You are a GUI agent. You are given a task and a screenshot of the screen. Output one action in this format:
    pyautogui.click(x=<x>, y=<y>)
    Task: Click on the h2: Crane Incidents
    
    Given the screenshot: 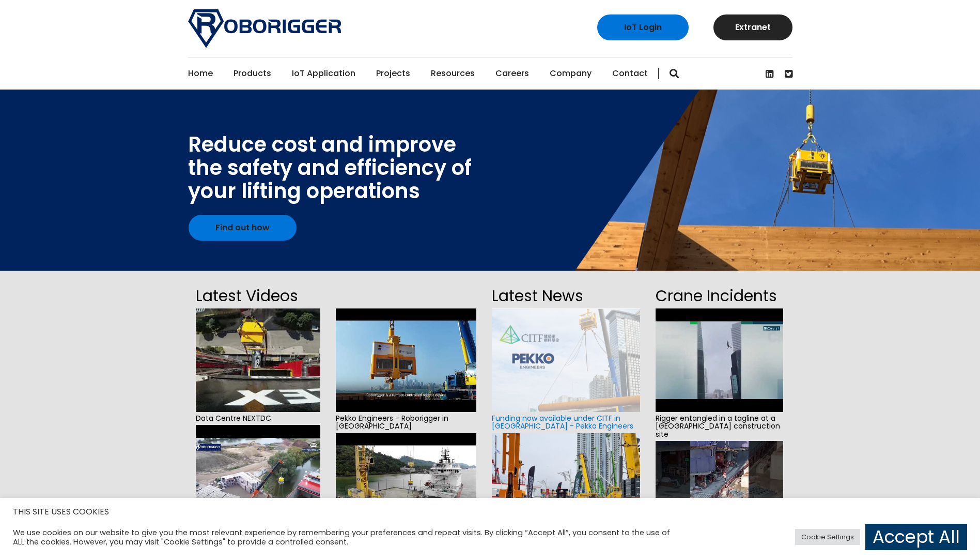 What is the action you would take?
    pyautogui.click(x=719, y=296)
    